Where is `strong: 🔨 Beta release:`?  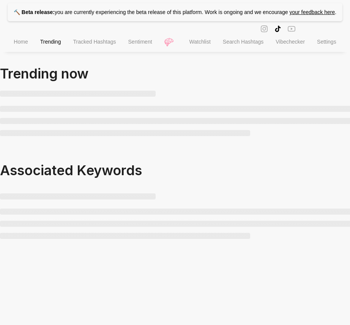
strong: 🔨 Beta release: is located at coordinates (34, 12).